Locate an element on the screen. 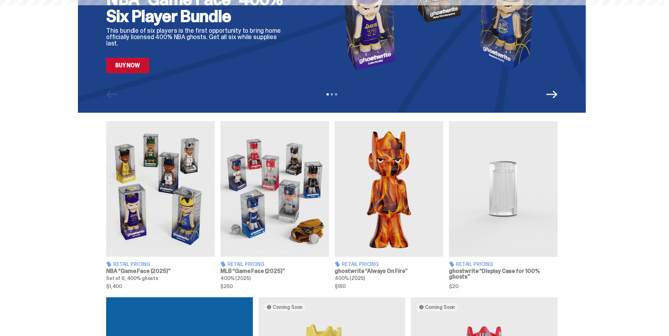 The width and height of the screenshot is (669, 336). button: View slide 1 is located at coordinates (328, 94).